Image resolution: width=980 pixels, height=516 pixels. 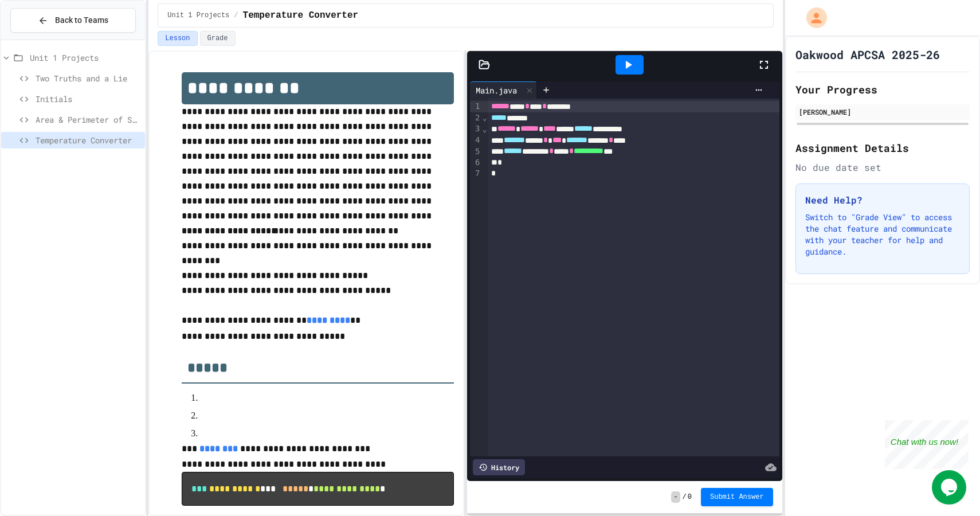 I want to click on div: No due date set, so click(x=883, y=168).